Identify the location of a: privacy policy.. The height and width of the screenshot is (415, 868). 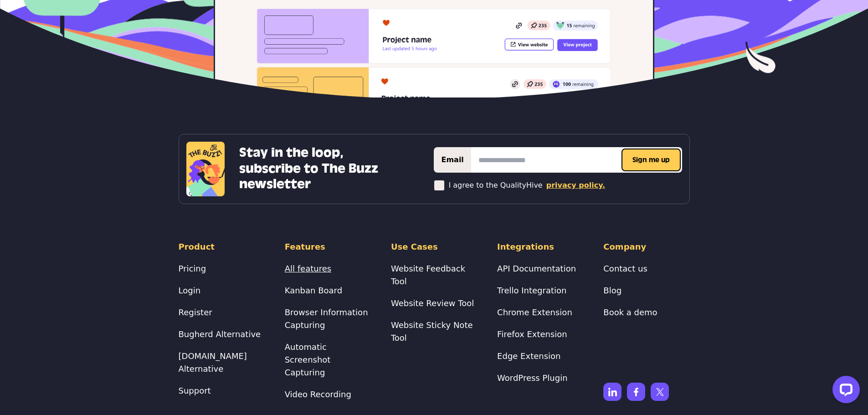
(575, 186).